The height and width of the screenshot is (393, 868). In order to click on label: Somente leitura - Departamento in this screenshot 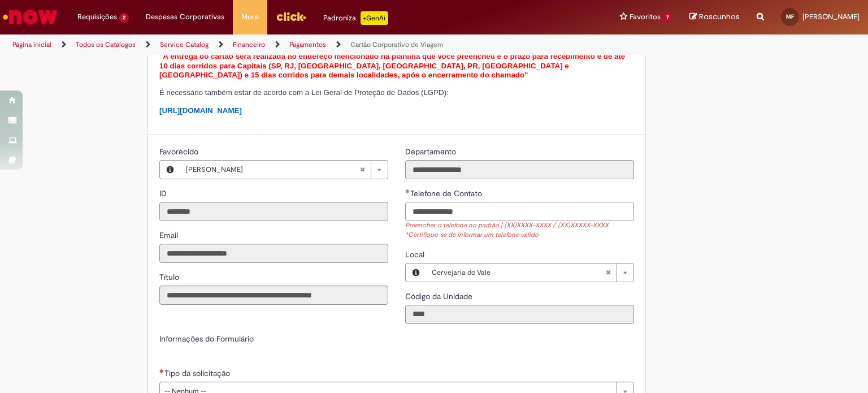, I will do `click(431, 151)`.